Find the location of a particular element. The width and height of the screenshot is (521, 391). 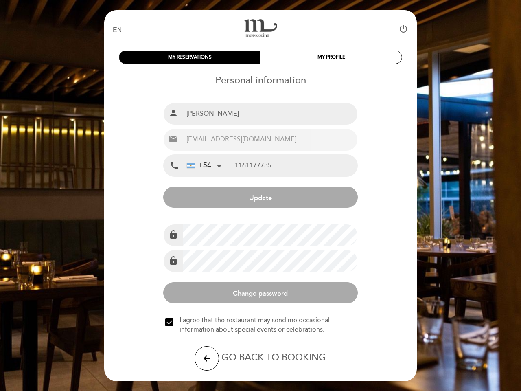

input: Mobile Phone is located at coordinates (296, 165).